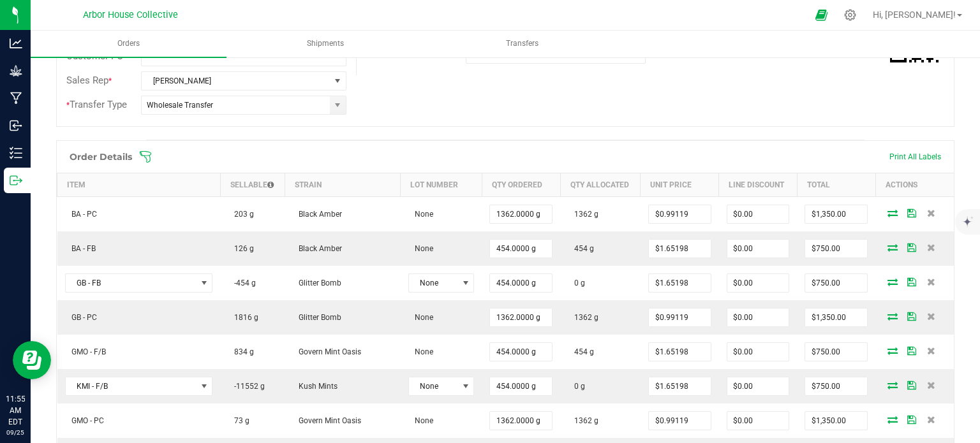 This screenshot has width=980, height=443. Describe the element at coordinates (16, 153) in the screenshot. I see `inline-svg: Inventory` at that location.